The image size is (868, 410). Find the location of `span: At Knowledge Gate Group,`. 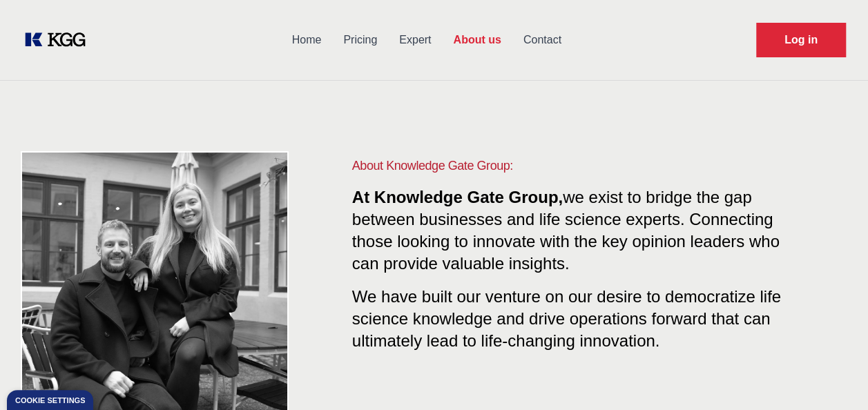

span: At Knowledge Gate Group, is located at coordinates (457, 197).